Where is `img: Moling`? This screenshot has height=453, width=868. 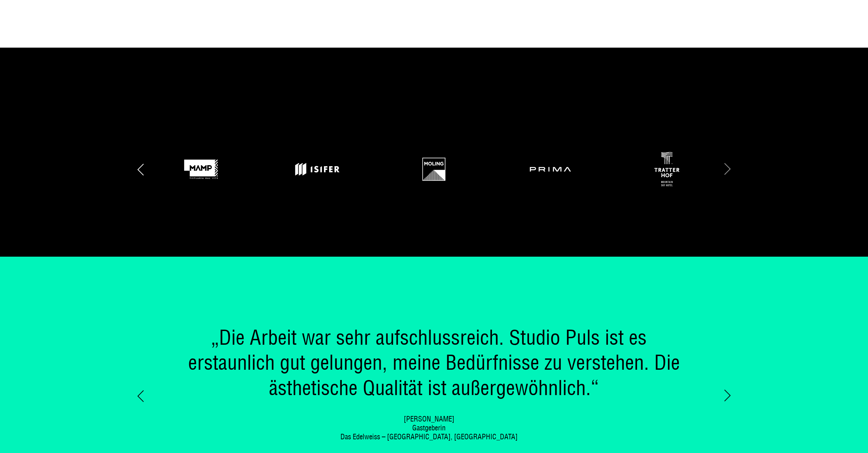
img: Moling is located at coordinates (434, 169).